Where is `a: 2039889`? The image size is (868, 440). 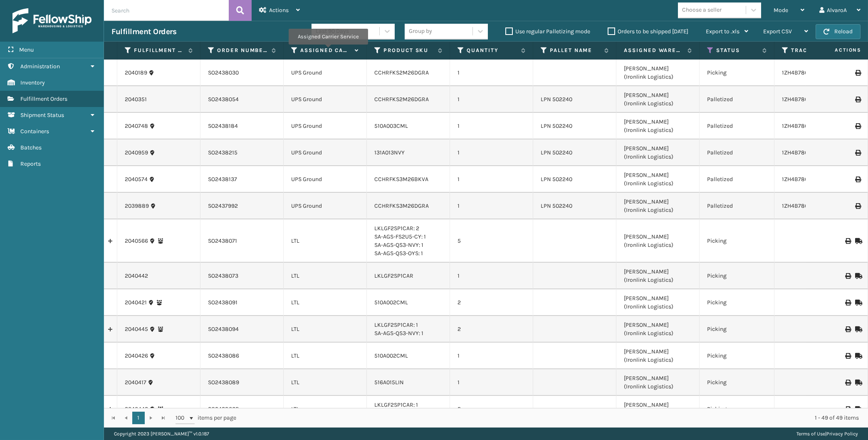
a: 2039889 is located at coordinates (137, 206).